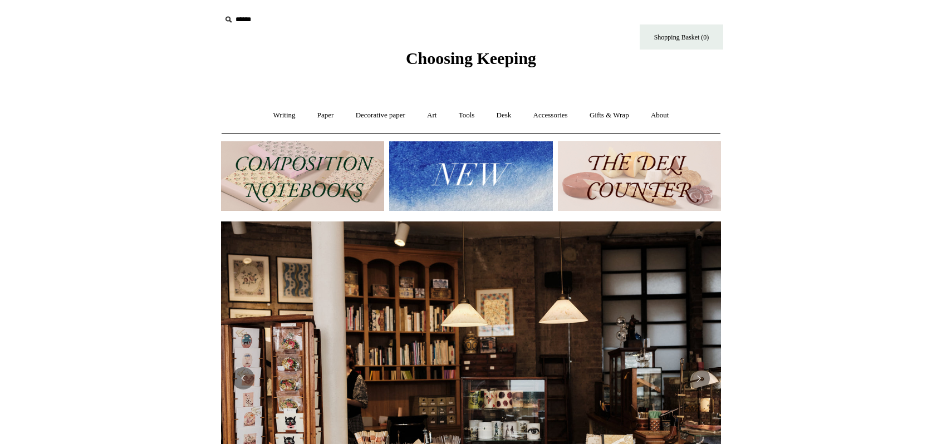 This screenshot has width=942, height=444. I want to click on a: Tools, so click(466, 115).